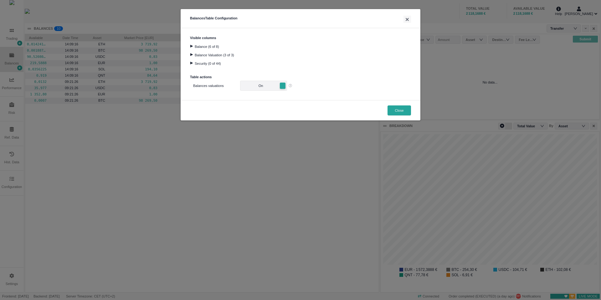 Image resolution: width=601 pixels, height=300 pixels. What do you see at coordinates (300, 46) in the screenshot?
I see `div: Balance (6 of 8)` at bounding box center [300, 46].